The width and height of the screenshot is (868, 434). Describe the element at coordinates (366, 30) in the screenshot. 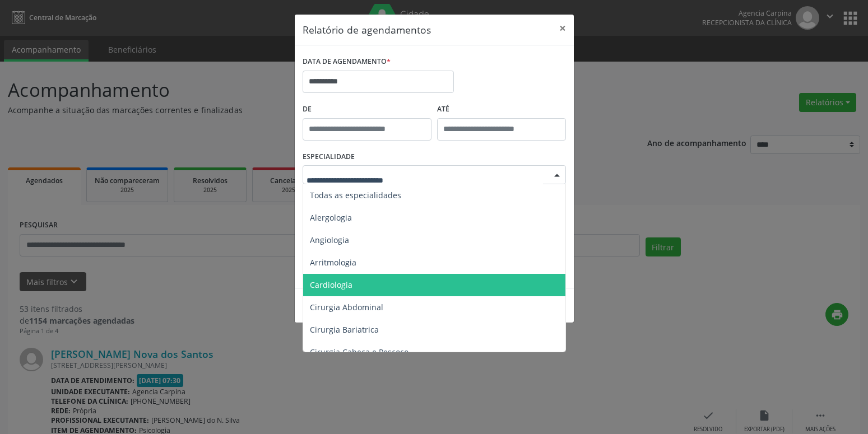

I see `h5: Relatório de agendamentos` at that location.